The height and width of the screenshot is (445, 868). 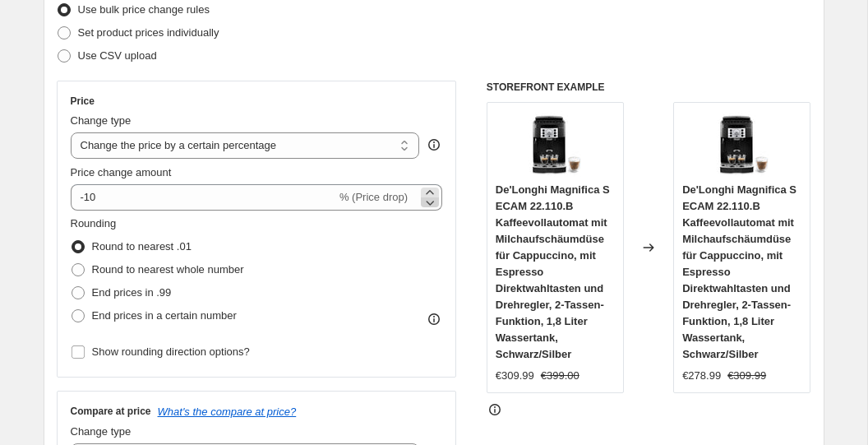 What do you see at coordinates (227, 411) in the screenshot?
I see `i: What's the compare at price?` at bounding box center [227, 411].